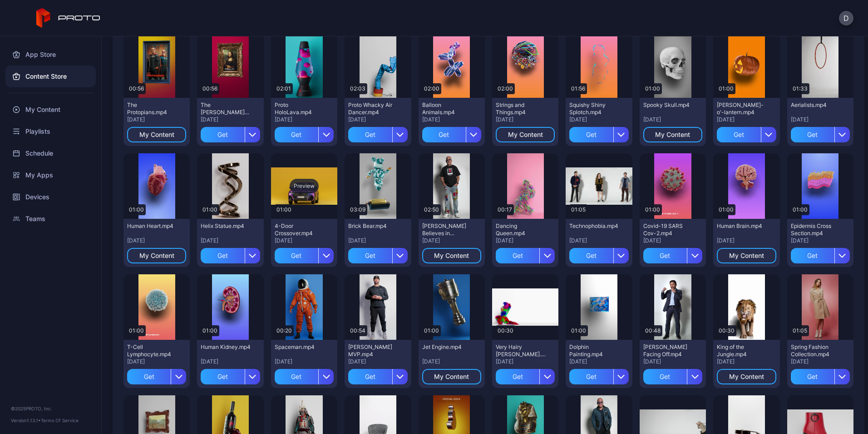 The width and height of the screenshot is (868, 434). I want to click on a: Schedule, so click(50, 154).